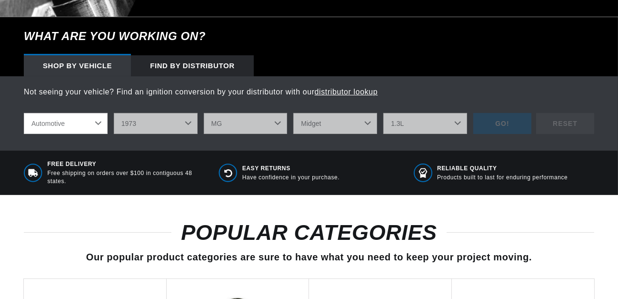 The image size is (618, 299). Describe the element at coordinates (425, 123) in the screenshot. I see `select: Engine` at that location.